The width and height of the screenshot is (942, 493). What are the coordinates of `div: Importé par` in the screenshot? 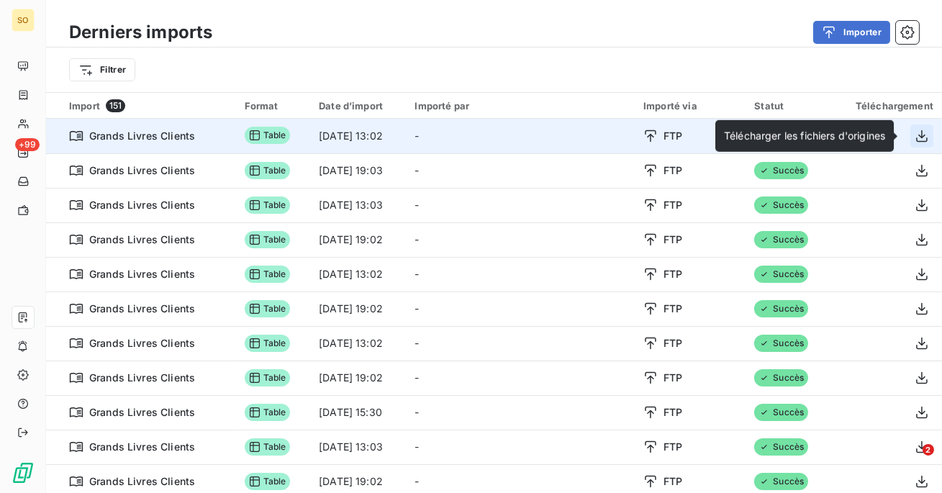 It's located at (520, 106).